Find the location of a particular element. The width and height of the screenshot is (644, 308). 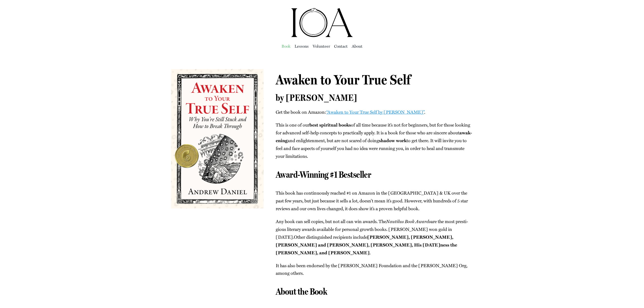

a: Con­tact is located at coordinates (341, 46).